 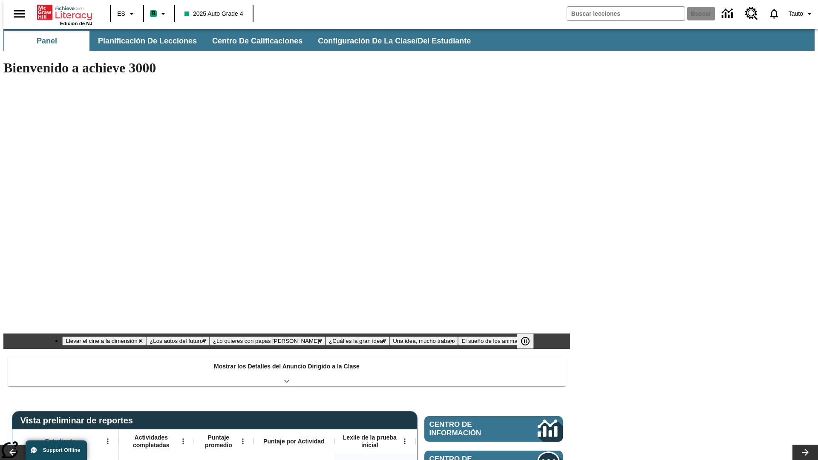 What do you see at coordinates (127, 14) in the screenshot?
I see `button: Lenguaje: ES, Selecciona un idioma` at bounding box center [127, 14].